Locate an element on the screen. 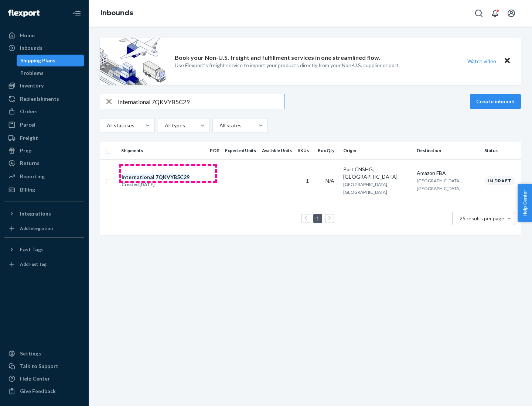 This screenshot has height=406, width=532. span: 25 results per page is located at coordinates (482, 218).